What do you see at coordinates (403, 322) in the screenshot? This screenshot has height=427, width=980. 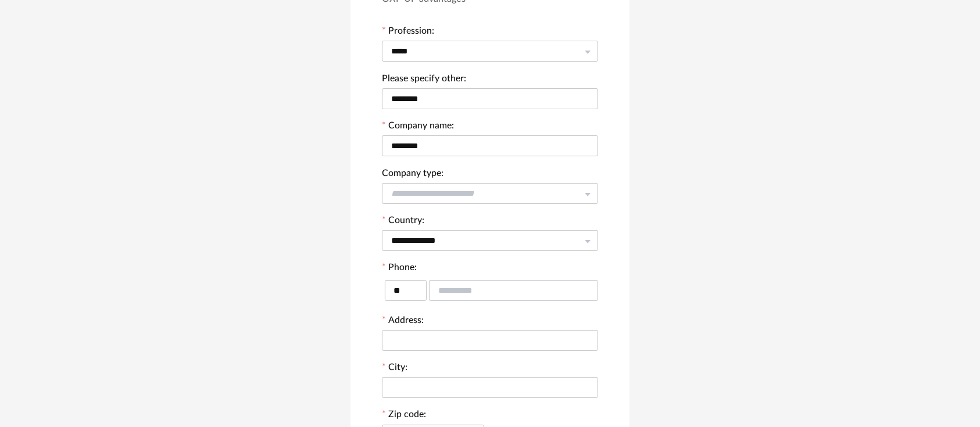 I see `label: Address:` at bounding box center [403, 322].